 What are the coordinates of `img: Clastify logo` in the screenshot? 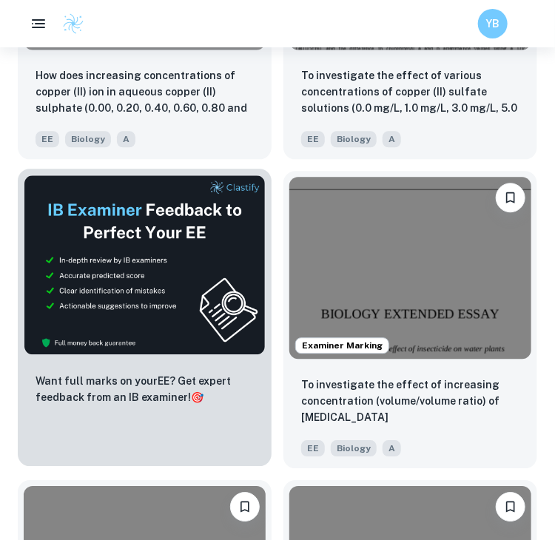 It's located at (73, 24).